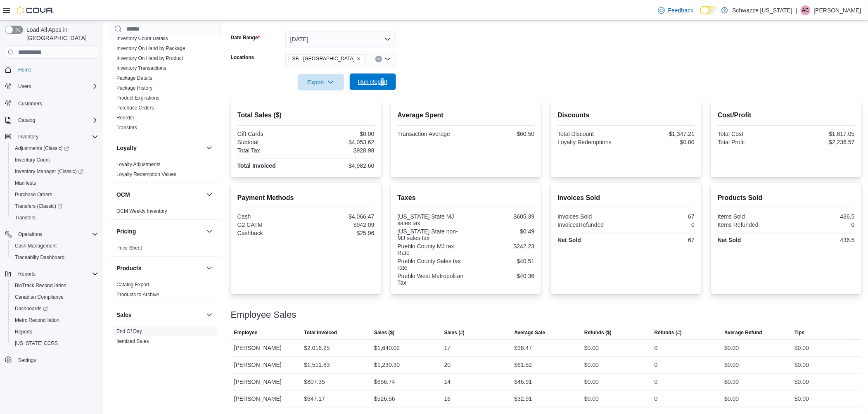 The image size is (868, 414). I want to click on a: Inventory Count Details, so click(142, 39).